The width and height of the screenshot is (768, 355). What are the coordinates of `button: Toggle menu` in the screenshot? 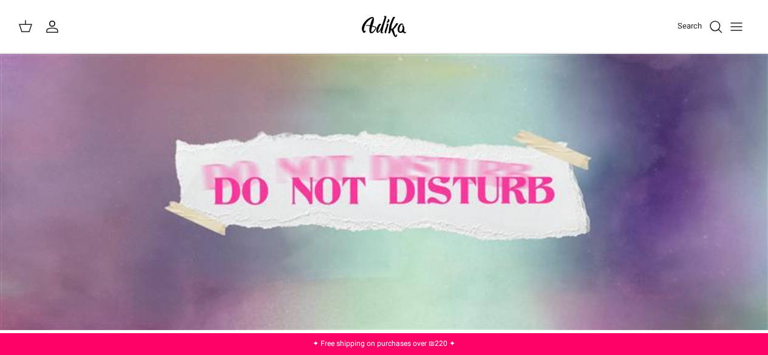 It's located at (736, 27).